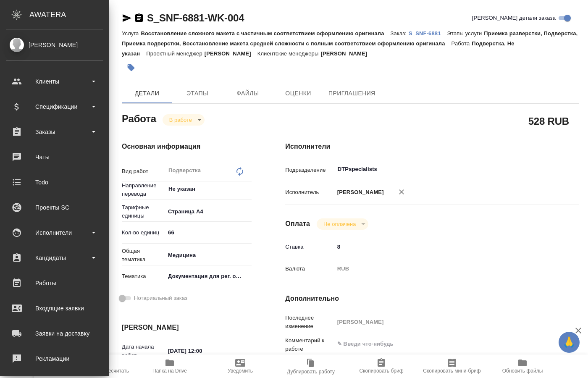  I want to click on button: Скопировать мини-бриф, so click(452, 366).